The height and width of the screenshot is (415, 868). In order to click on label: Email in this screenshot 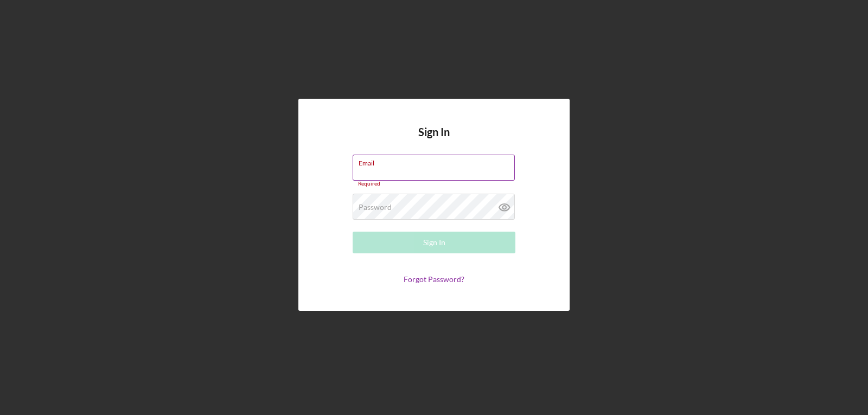, I will do `click(437, 161)`.